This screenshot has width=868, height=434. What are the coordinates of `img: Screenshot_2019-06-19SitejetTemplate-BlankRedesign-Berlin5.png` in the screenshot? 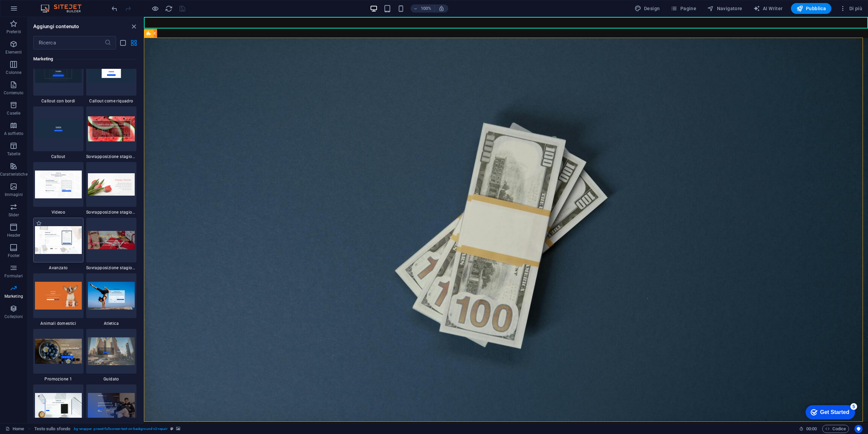 It's located at (59, 184).